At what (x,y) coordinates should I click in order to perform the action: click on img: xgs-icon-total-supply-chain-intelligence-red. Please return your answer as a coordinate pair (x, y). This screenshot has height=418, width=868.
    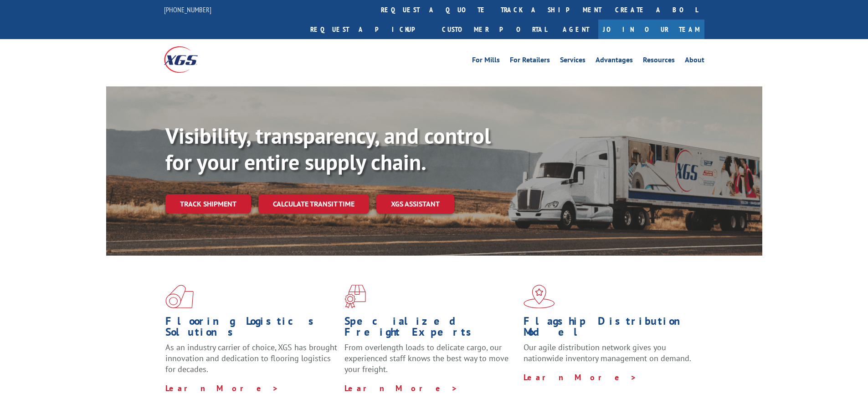
    Looking at the image, I should click on (179, 297).